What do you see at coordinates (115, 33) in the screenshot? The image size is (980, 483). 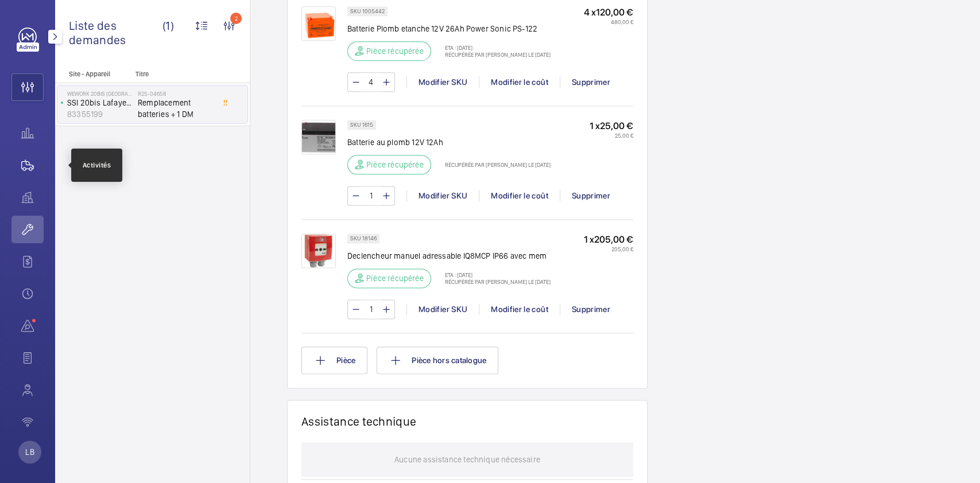 I see `span: Liste des demandes` at bounding box center [115, 33].